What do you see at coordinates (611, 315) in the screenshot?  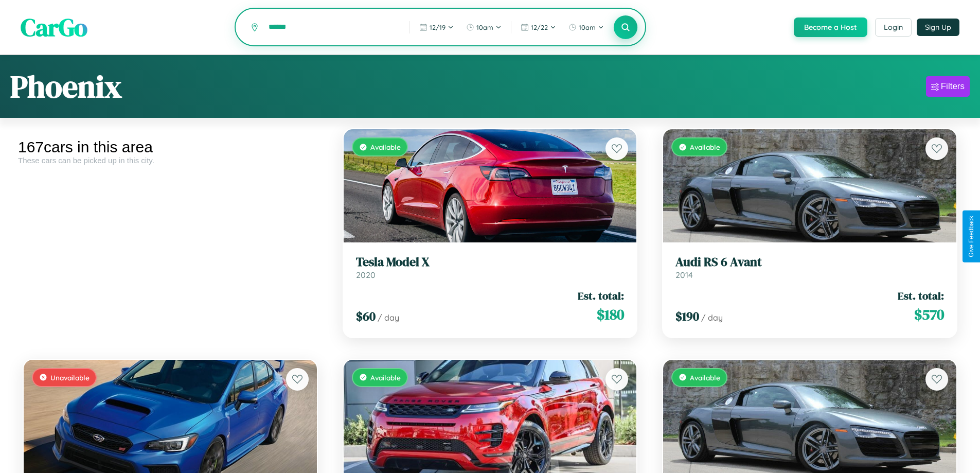 I see `span: $ 180` at bounding box center [611, 315].